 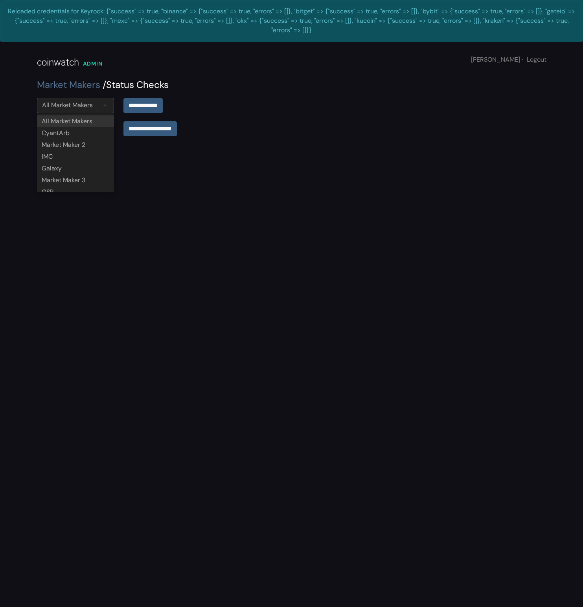 What do you see at coordinates (75, 133) in the screenshot?
I see `div: CyantArb` at bounding box center [75, 133].